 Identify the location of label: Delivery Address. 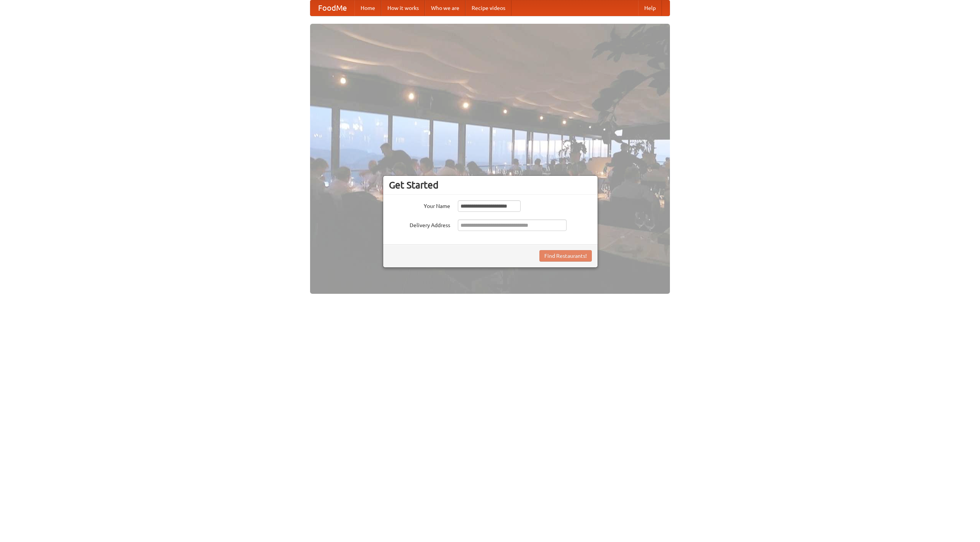
(420, 224).